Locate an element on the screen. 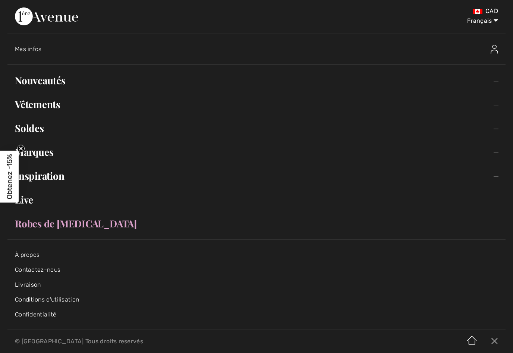  a: Soldes is located at coordinates (257, 128).